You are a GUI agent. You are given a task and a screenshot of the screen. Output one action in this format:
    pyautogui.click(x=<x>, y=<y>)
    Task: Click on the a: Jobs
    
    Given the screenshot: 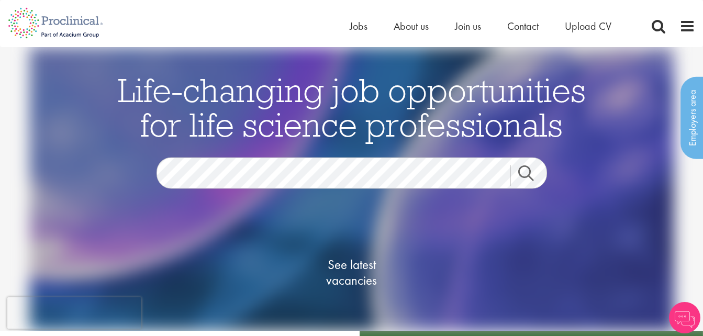 What is the action you would take?
    pyautogui.click(x=358, y=26)
    